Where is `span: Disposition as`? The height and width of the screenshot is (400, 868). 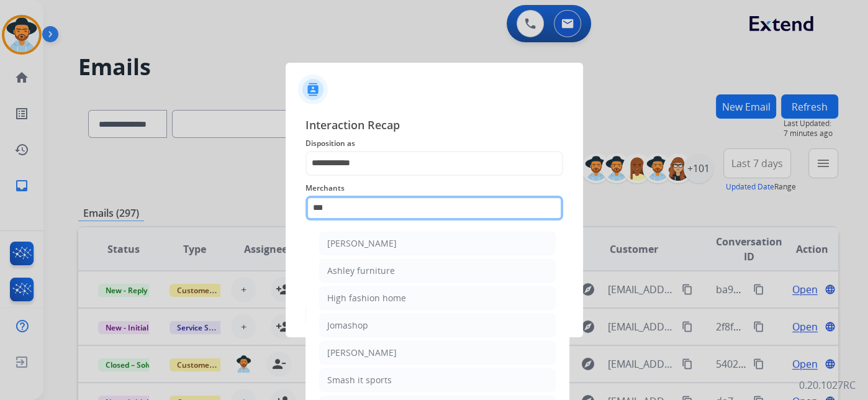
span: Disposition as is located at coordinates (434, 143).